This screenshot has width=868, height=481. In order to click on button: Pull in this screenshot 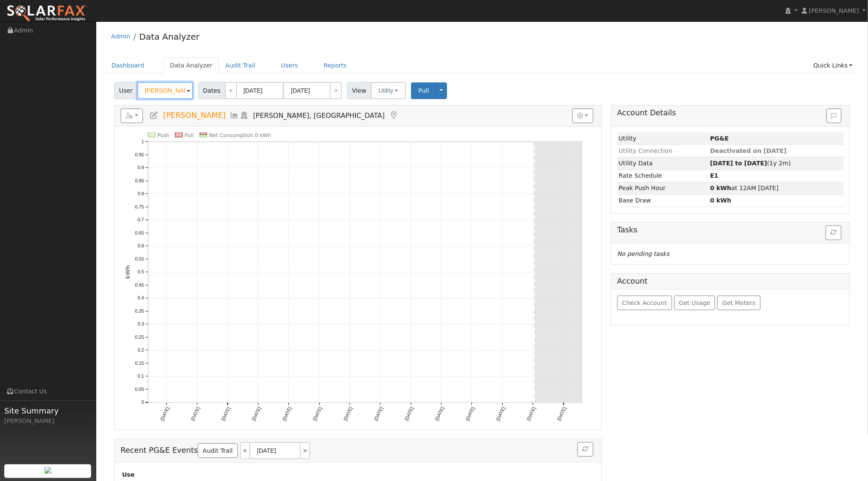, I will do `click(424, 90)`.